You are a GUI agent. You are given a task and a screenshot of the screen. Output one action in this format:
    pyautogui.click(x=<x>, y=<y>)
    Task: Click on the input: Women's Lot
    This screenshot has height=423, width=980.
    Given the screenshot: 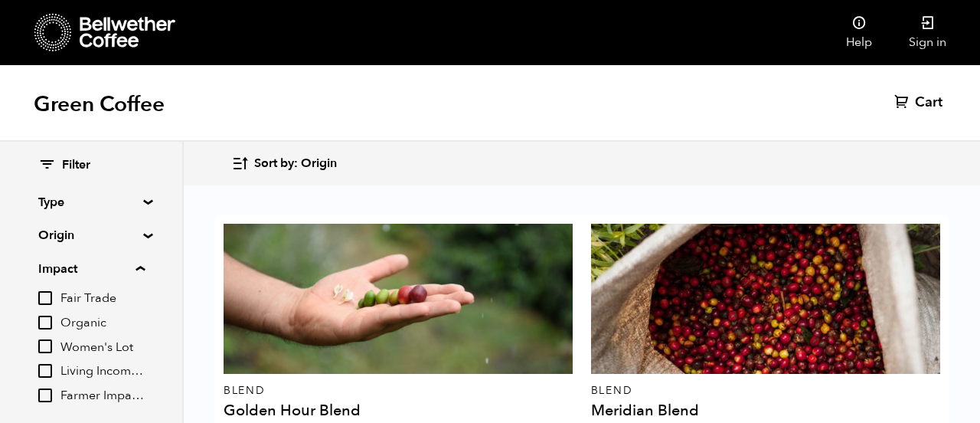 What is the action you would take?
    pyautogui.click(x=45, y=346)
    